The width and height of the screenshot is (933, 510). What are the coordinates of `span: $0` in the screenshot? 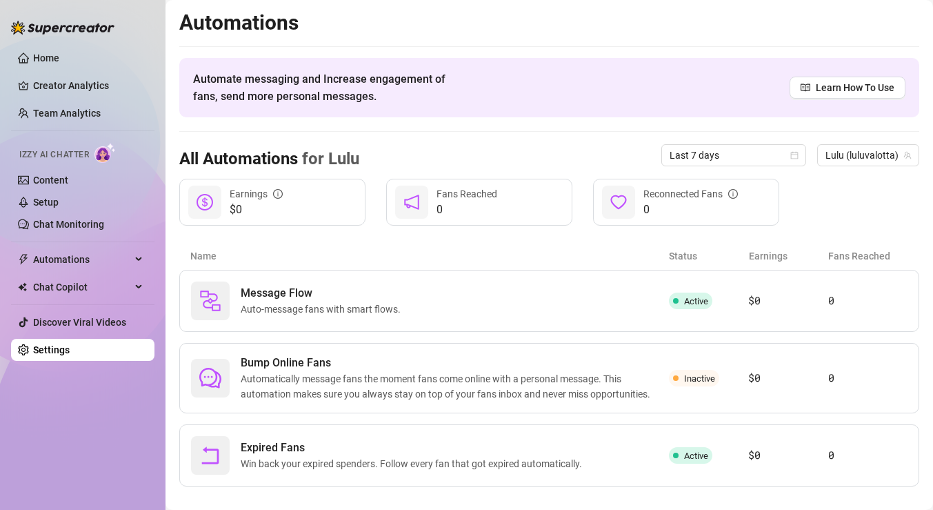 It's located at (256, 210).